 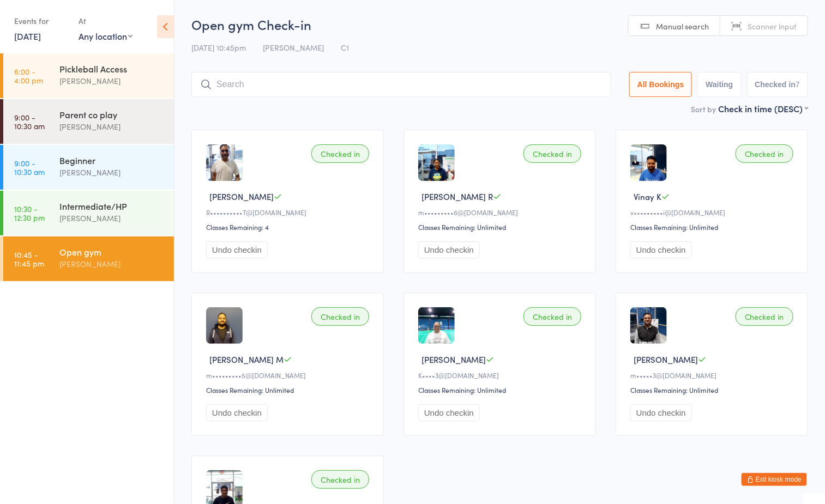 What do you see at coordinates (772, 26) in the screenshot?
I see `span: Scanner input` at bounding box center [772, 26].